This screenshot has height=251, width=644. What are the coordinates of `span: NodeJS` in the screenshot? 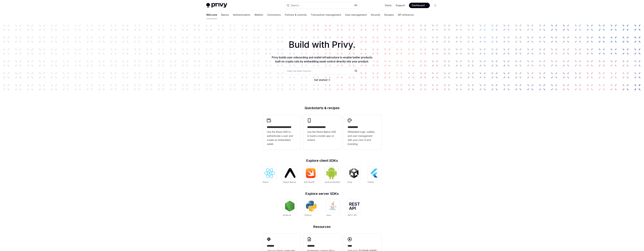 It's located at (287, 215).